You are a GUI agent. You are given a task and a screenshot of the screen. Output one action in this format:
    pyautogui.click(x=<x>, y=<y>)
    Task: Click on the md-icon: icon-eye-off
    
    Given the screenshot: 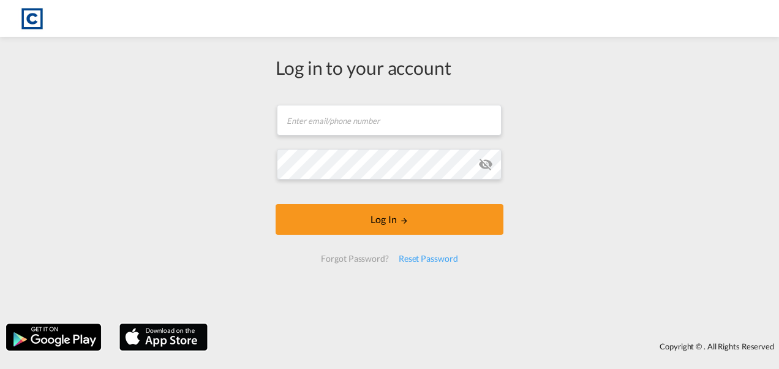 What is the action you would take?
    pyautogui.click(x=485, y=164)
    